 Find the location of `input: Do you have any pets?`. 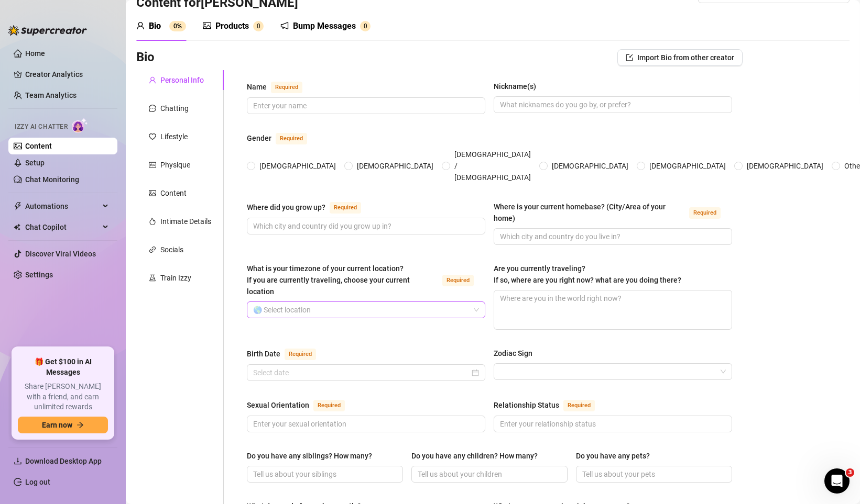

input: Do you have any pets? is located at coordinates (653, 474).